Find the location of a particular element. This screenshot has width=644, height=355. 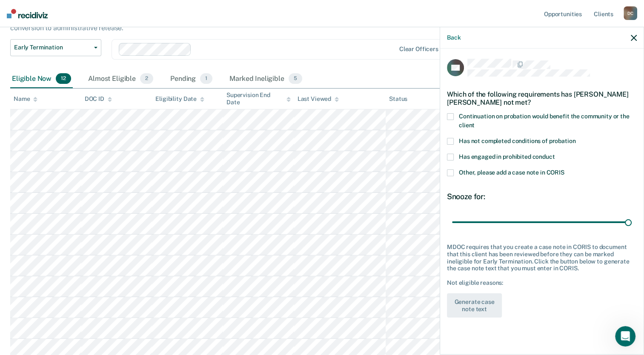

div: Last Viewed is located at coordinates (318, 99).